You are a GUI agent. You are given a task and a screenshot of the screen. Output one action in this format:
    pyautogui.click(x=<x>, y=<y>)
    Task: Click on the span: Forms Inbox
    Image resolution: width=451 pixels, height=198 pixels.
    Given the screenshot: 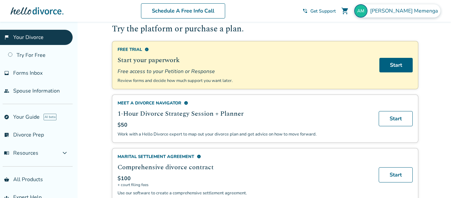 What is the action you would take?
    pyautogui.click(x=28, y=73)
    